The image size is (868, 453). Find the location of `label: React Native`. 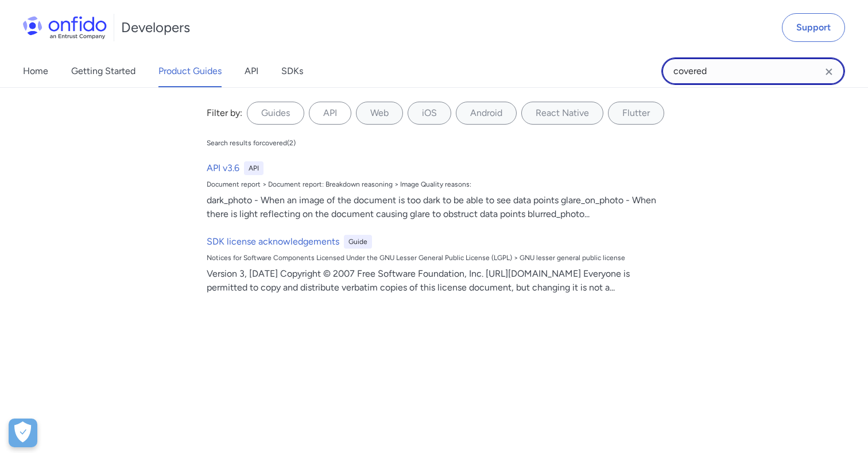

label: React Native is located at coordinates (562, 113).